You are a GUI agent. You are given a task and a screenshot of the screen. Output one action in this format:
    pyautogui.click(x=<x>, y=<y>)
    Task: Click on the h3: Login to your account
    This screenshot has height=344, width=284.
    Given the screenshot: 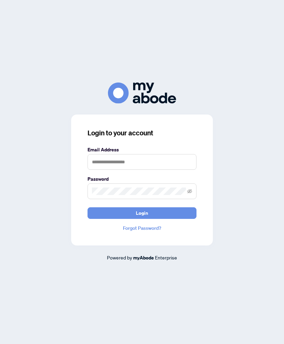 What is the action you would take?
    pyautogui.click(x=142, y=133)
    